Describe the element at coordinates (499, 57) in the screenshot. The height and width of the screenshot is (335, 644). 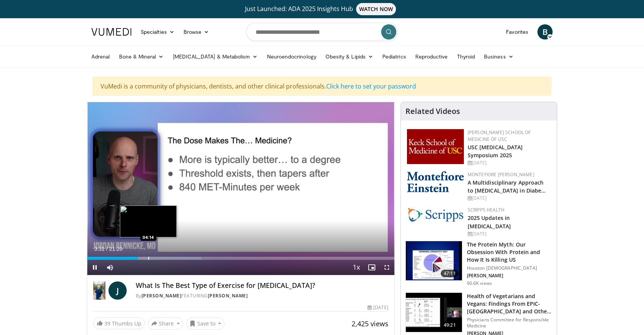
I see `a: Business` at that location.